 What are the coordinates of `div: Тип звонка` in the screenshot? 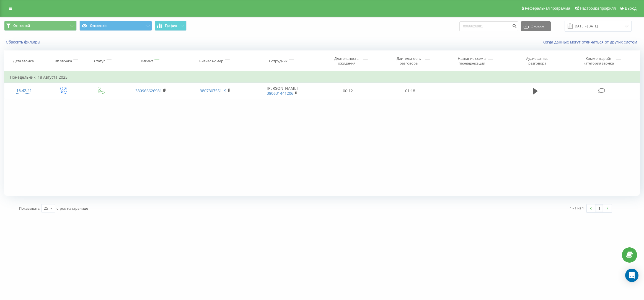 It's located at (62, 61).